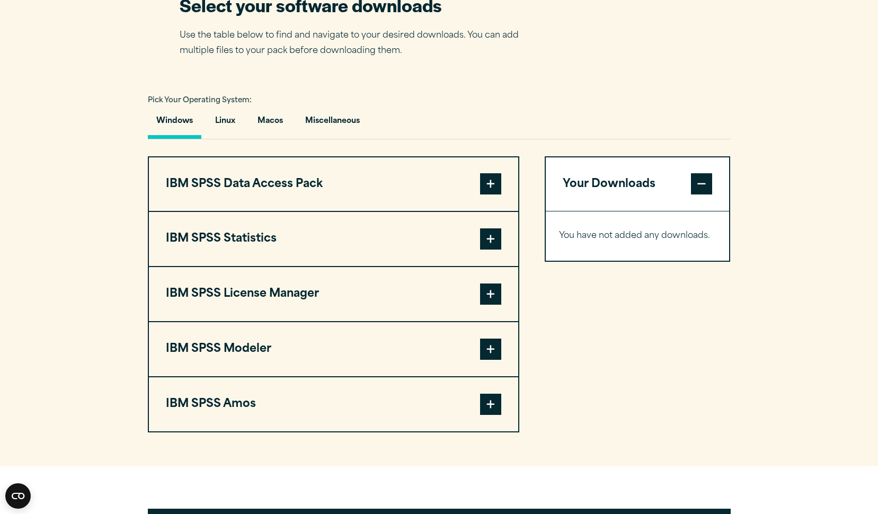 The height and width of the screenshot is (514, 878). I want to click on p: Use the table below to find and navigate to your desired downloads. You can add multiple files to..., so click(357, 43).